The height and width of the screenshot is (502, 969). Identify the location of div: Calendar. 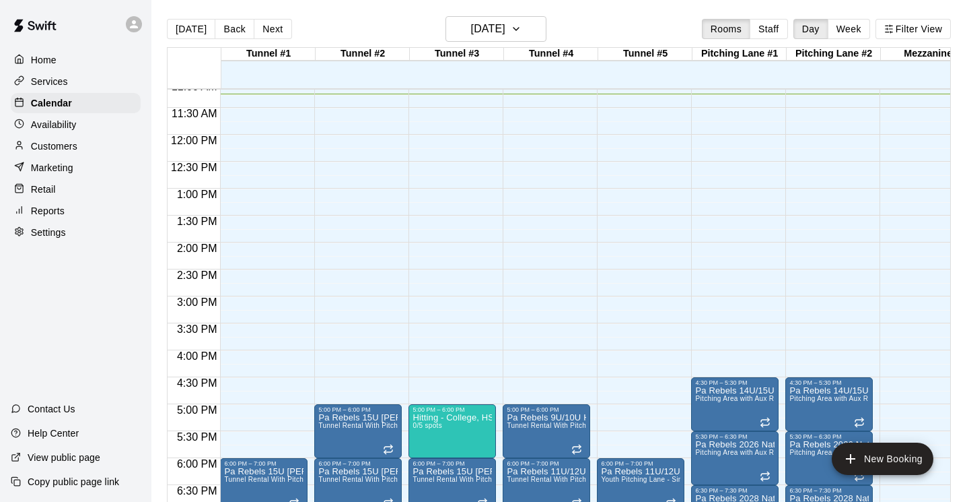
(75, 103).